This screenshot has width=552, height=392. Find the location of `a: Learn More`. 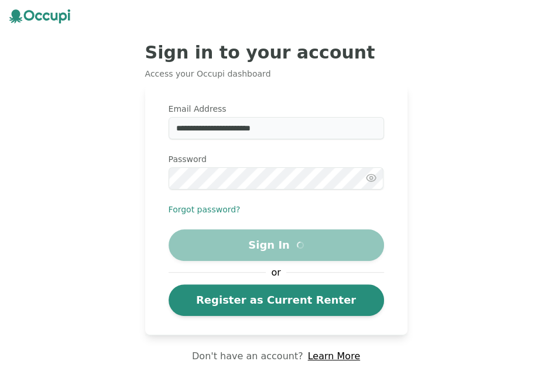

a: Learn More is located at coordinates (333, 356).